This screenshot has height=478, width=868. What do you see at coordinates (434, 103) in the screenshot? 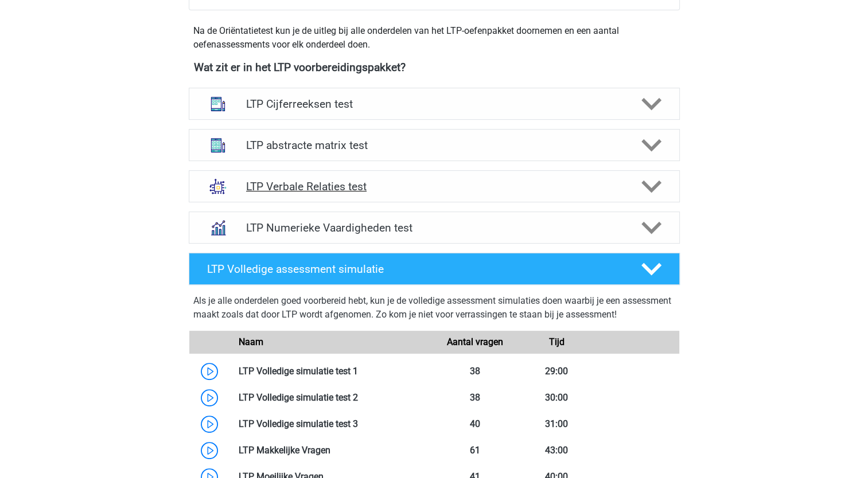
I see `a: cijferreeksen LTP Cijferreeksen test` at bounding box center [434, 103].